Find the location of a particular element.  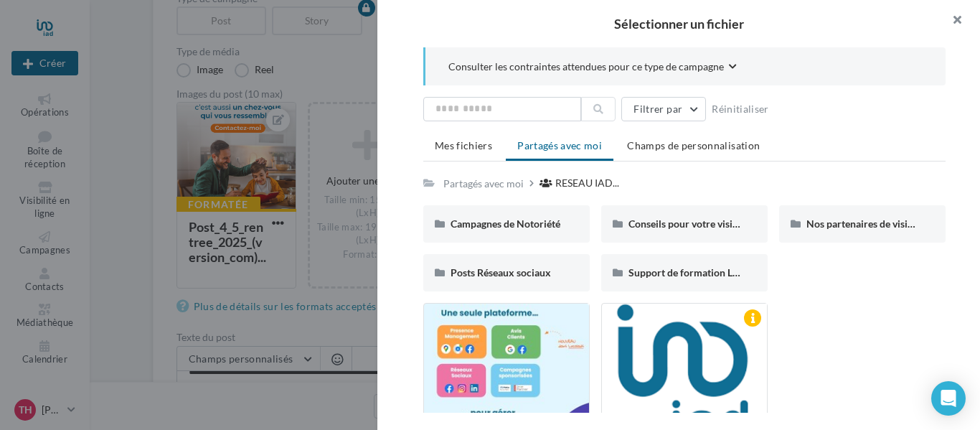

span: Conseils pour votre visibilité locale is located at coordinates (706, 224).